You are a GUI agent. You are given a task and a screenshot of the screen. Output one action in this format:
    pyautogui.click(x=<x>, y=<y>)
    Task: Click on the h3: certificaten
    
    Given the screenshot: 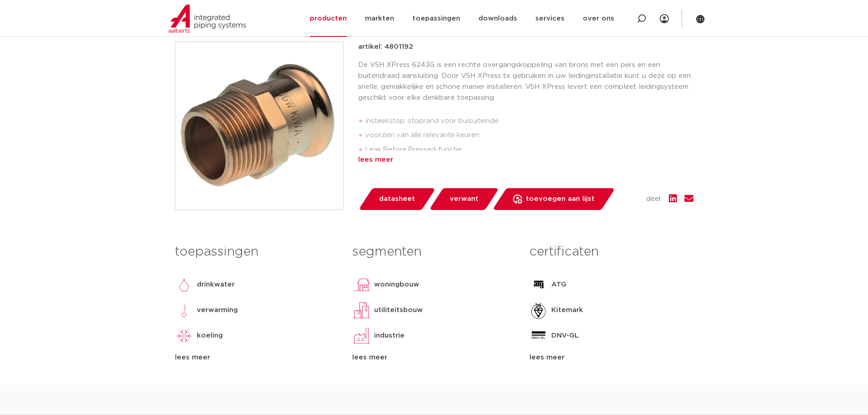 What is the action you would take?
    pyautogui.click(x=611, y=252)
    